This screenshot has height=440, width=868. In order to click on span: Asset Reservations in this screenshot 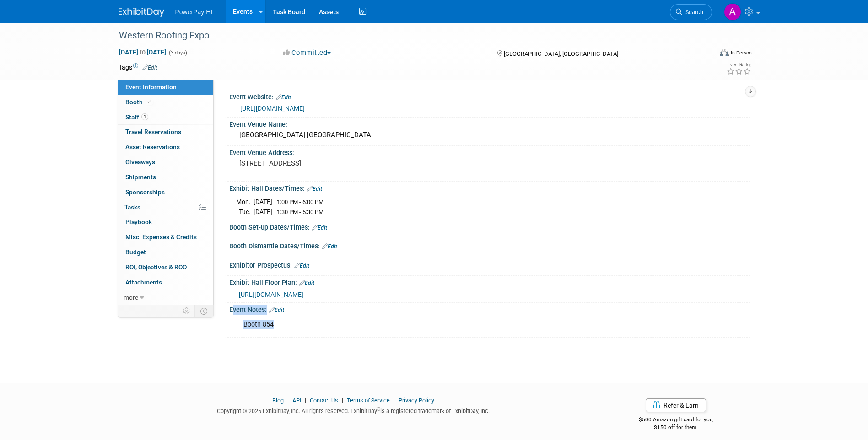, I will do `click(152, 147)`.